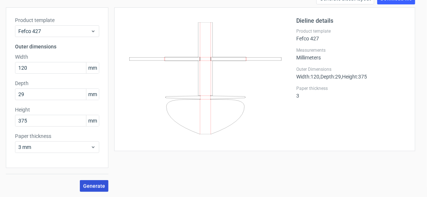  Describe the element at coordinates (57, 57) in the screenshot. I see `label: Width` at that location.